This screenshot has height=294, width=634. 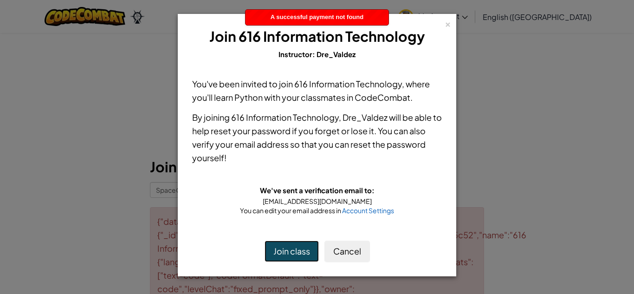 What do you see at coordinates (347, 251) in the screenshot?
I see `button: Cancel` at bounding box center [347, 251].